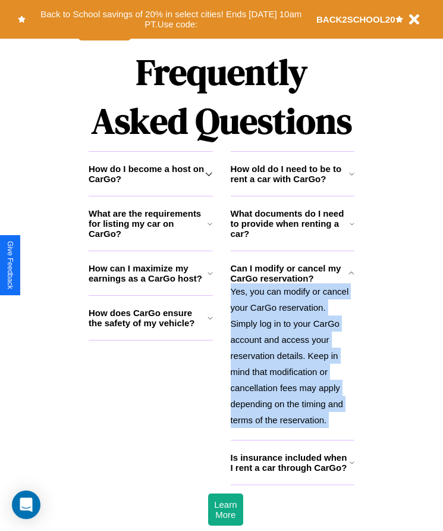 This screenshot has width=443, height=531. Describe the element at coordinates (293, 355) in the screenshot. I see `p: Yes, you can modify or cancel your CarGo reservation. Simply log in to your CarGo account and acc...` at that location.